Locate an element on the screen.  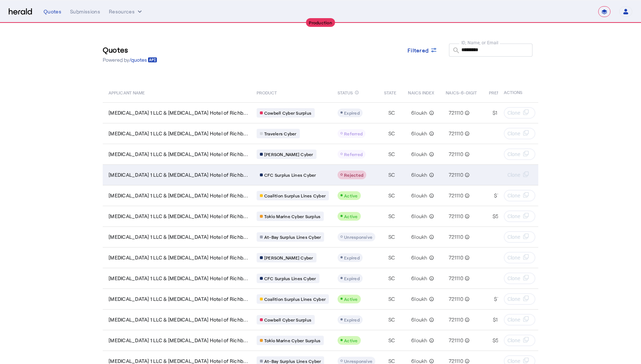
span: Unresponsive is located at coordinates (359, 237).